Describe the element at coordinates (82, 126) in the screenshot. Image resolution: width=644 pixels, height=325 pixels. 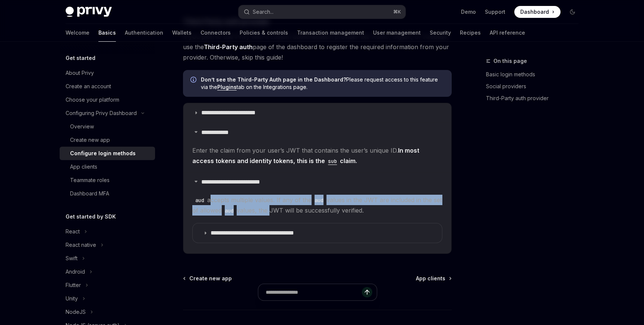
I see `div: Overview` at that location.